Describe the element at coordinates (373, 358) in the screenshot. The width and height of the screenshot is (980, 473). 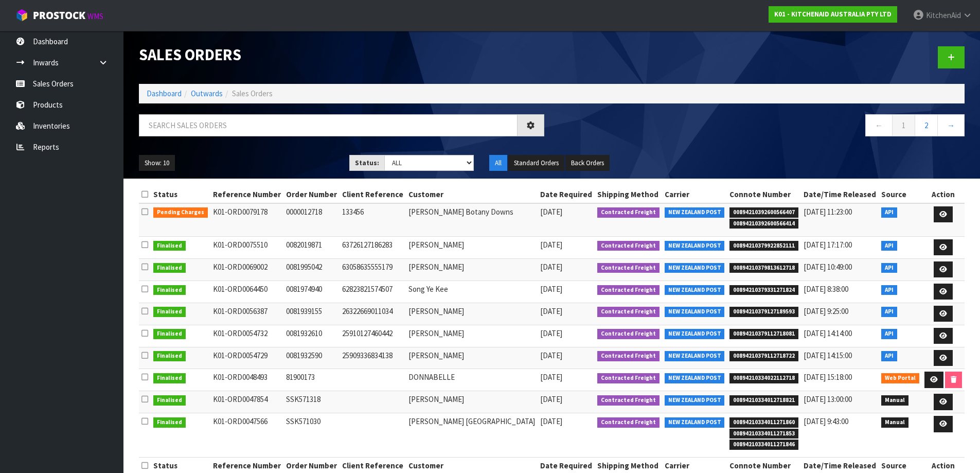
I see `td: 25909336834138` at that location.